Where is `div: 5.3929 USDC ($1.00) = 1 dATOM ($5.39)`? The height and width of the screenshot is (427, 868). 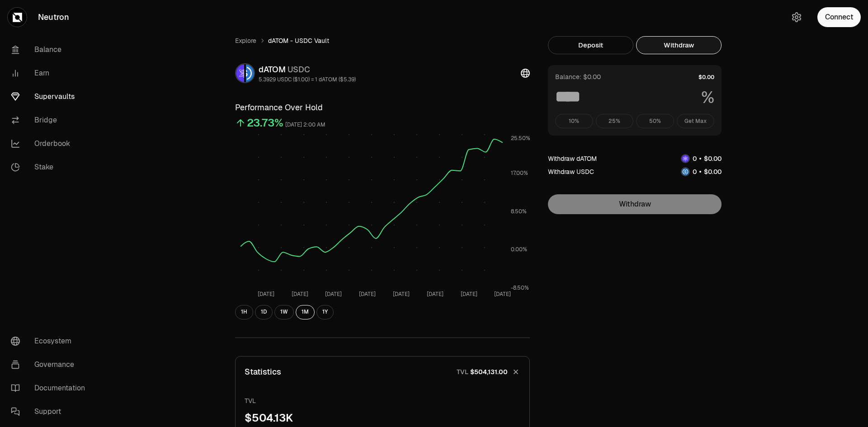
div: 5.3929 USDC ($1.00) = 1 dATOM ($5.39) is located at coordinates (307, 80).